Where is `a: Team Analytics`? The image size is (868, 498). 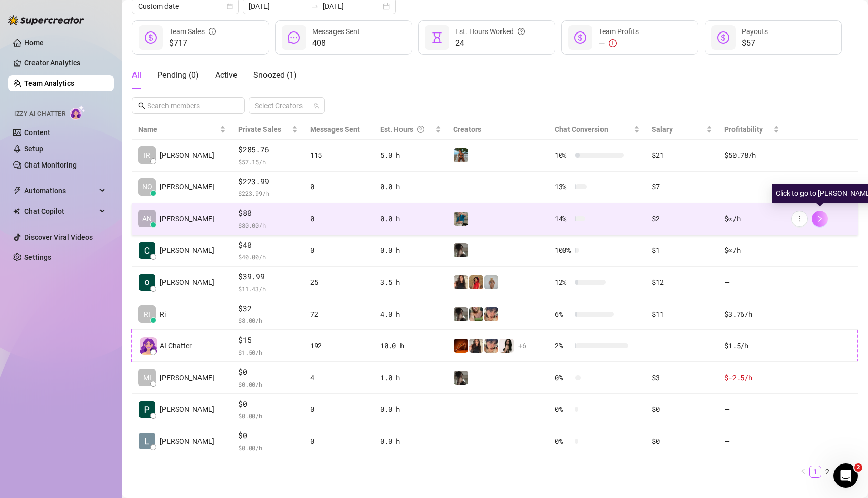
a: Team Analytics is located at coordinates (49, 83).